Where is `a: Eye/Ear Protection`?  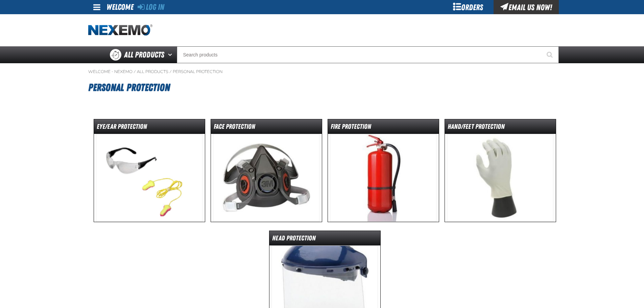
a: Eye/Ear Protection is located at coordinates (150, 170).